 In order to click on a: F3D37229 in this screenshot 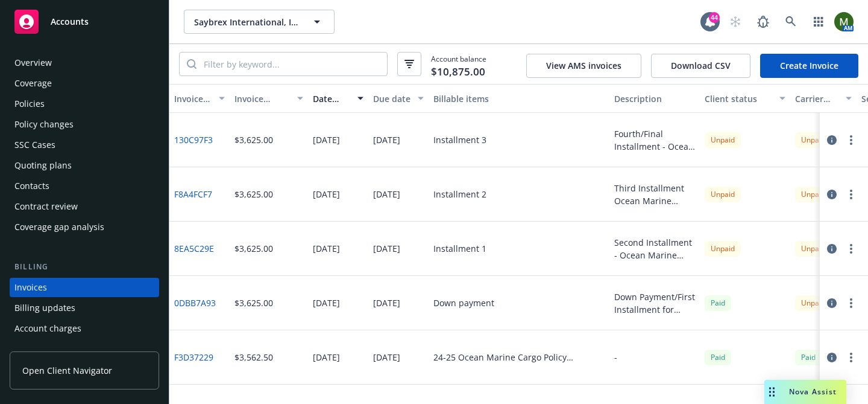, I will do `click(193, 357)`.